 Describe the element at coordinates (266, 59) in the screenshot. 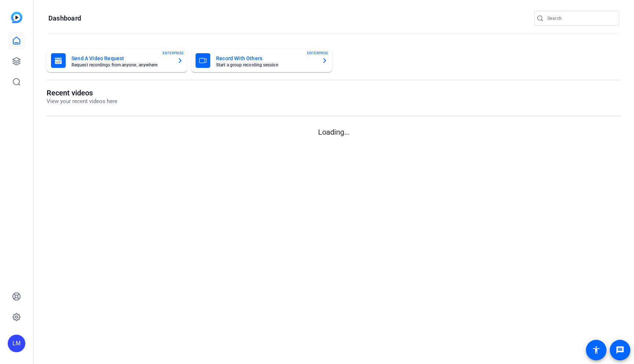

I see `mat-card-title: Record With Others` at that location.